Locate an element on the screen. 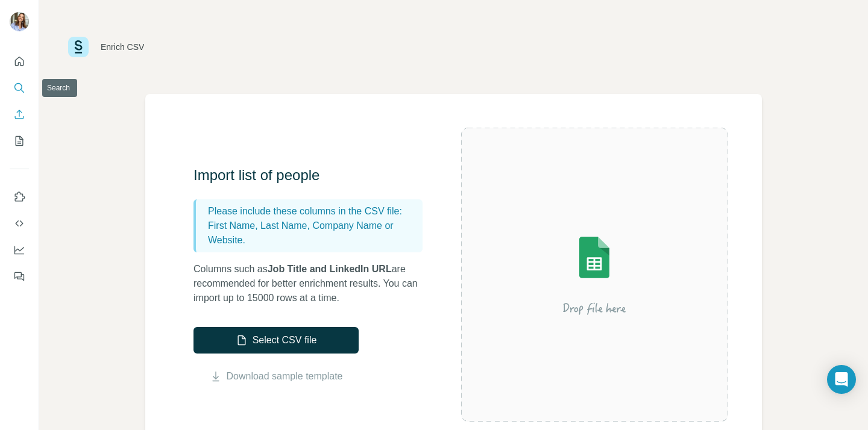 This screenshot has height=430, width=868. button: Download sample template is located at coordinates (276, 376).